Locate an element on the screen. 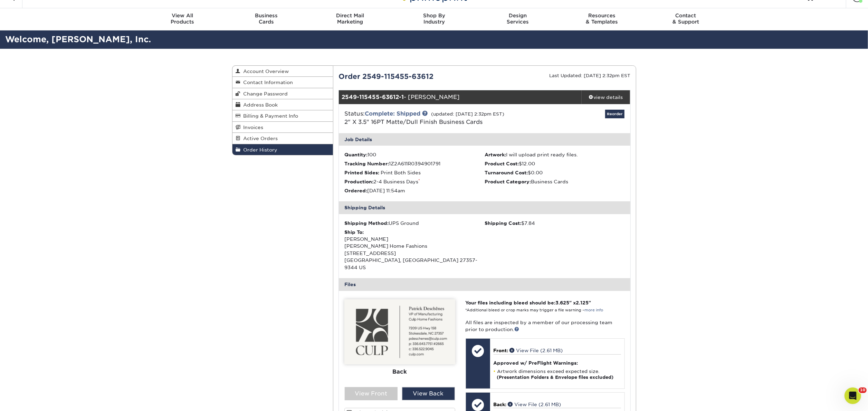 Image resolution: width=868 pixels, height=411 pixels. span: Invoices is located at coordinates (252, 127).